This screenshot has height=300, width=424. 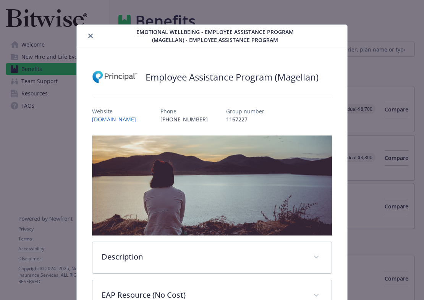 What do you see at coordinates (215, 36) in the screenshot?
I see `span: Emotional Wellbeing - Employee Assistance Program (Magellan) - Employee Assistance Program` at bounding box center [215, 36].